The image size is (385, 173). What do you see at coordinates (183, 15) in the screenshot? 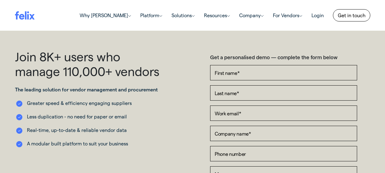
I see `a: Solutions` at bounding box center [183, 15].